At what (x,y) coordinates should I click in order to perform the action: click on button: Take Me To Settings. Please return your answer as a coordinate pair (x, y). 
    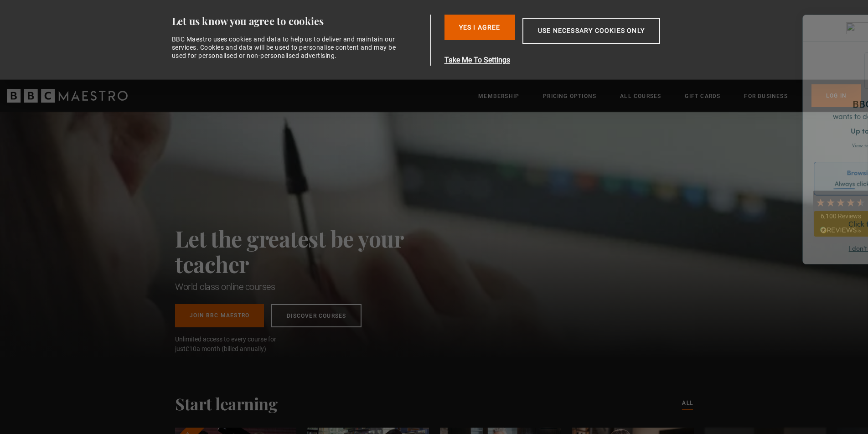
    Looking at the image, I should click on (574, 60).